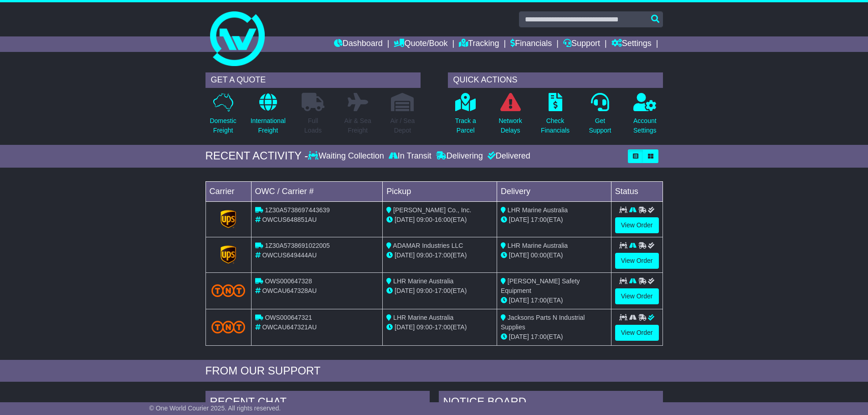  Describe the element at coordinates (403, 126) in the screenshot. I see `p: Air / Sea Depot` at that location.